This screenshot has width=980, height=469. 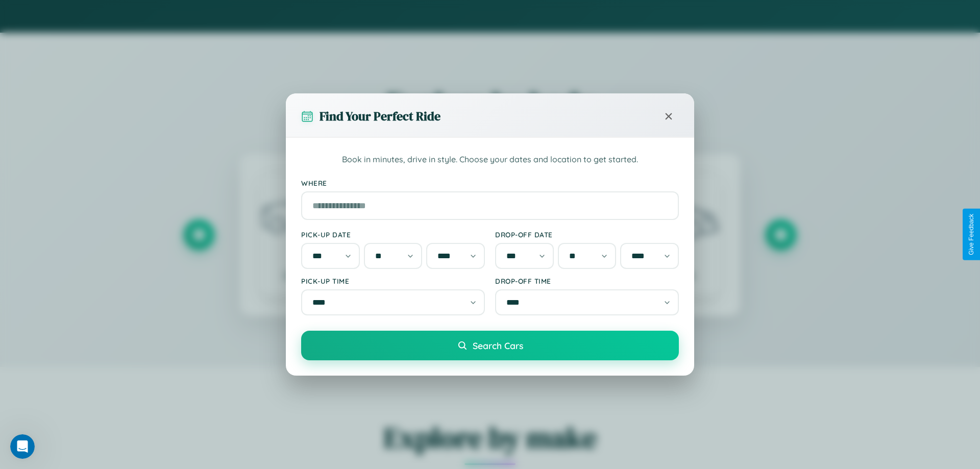 What do you see at coordinates (393, 234) in the screenshot?
I see `label: Pick-up Date` at bounding box center [393, 234].